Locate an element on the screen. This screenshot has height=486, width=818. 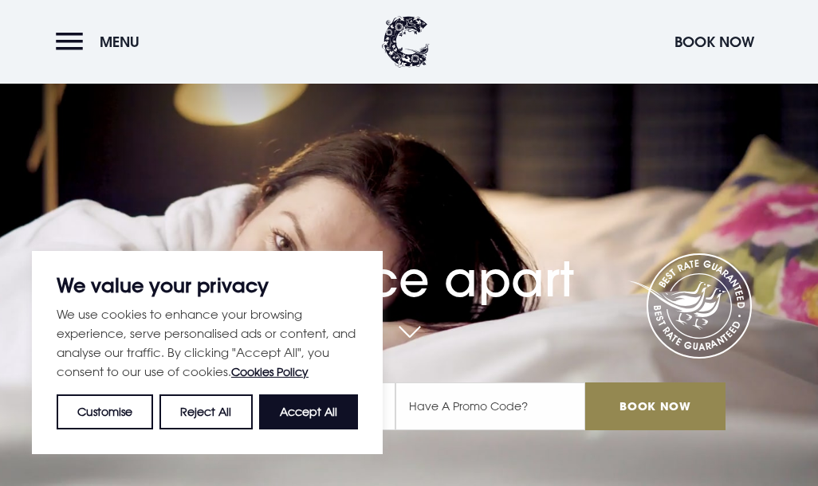
div: We value your privacy is located at coordinates (207, 352).